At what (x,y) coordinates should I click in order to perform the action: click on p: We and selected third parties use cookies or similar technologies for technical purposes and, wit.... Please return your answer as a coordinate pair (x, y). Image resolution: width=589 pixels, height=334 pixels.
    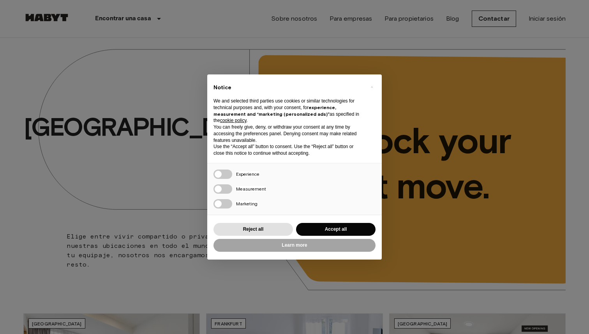
    Looking at the image, I should click on (288, 111).